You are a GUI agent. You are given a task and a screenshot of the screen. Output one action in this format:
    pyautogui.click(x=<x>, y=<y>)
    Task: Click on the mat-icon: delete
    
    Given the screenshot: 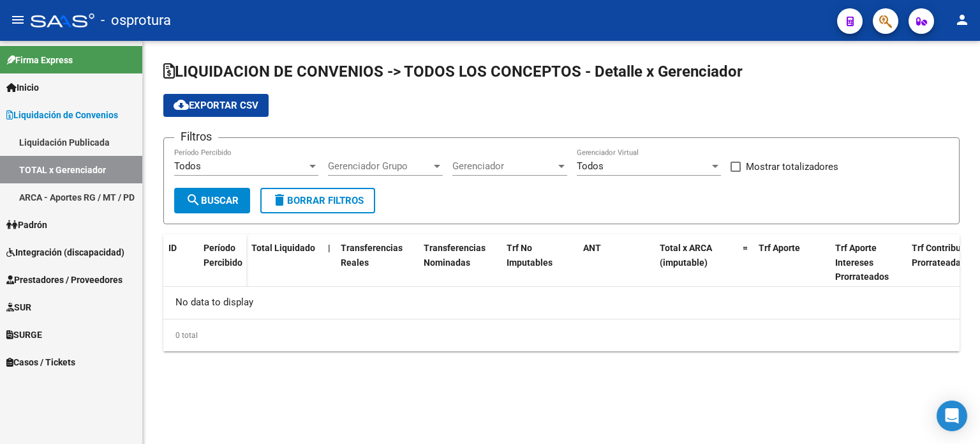 What is the action you would take?
    pyautogui.click(x=279, y=200)
    